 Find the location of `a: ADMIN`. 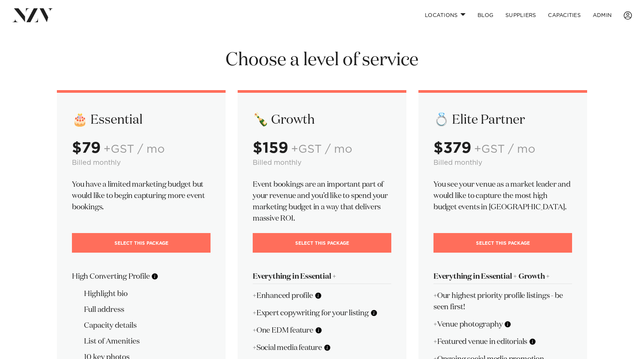

a: ADMIN is located at coordinates (602, 15).